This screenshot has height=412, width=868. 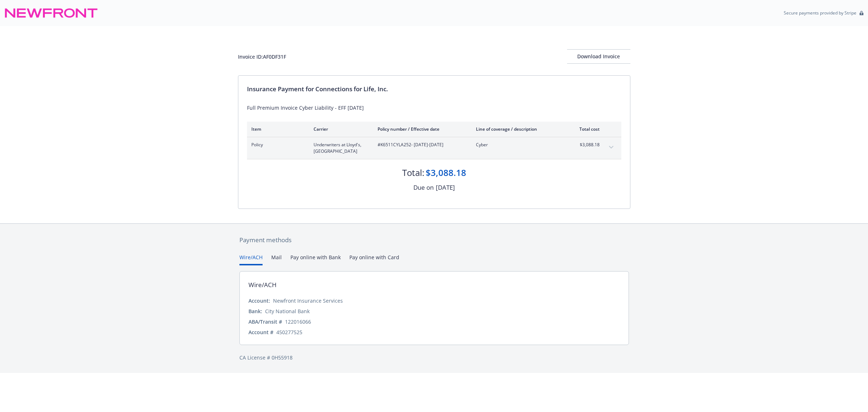 I want to click on p: Secure payments provided by Stripe, so click(x=820, y=12).